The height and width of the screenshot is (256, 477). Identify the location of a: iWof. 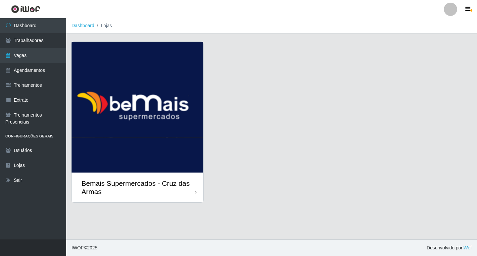
(468, 248).